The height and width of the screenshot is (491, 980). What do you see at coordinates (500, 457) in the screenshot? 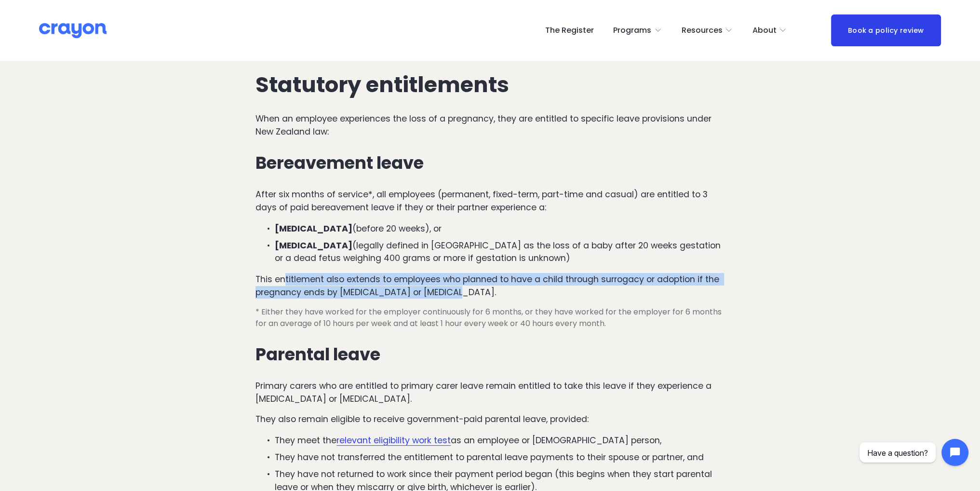
I see `p: They have not transferred the entitlement to parental leave payments to their spouse or partner, and` at bounding box center [500, 457].